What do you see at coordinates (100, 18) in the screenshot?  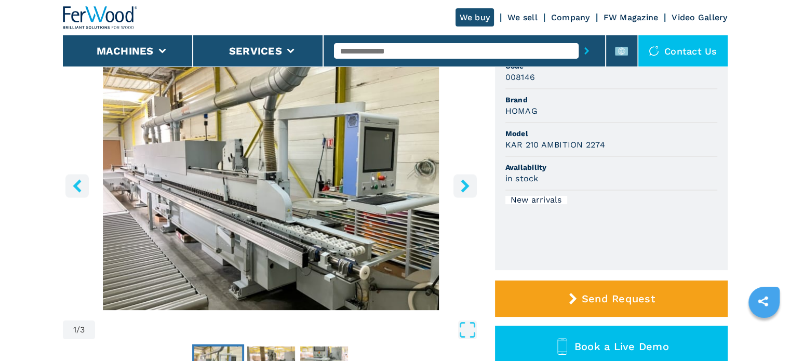 I see `img: Ferwood` at bounding box center [100, 18].